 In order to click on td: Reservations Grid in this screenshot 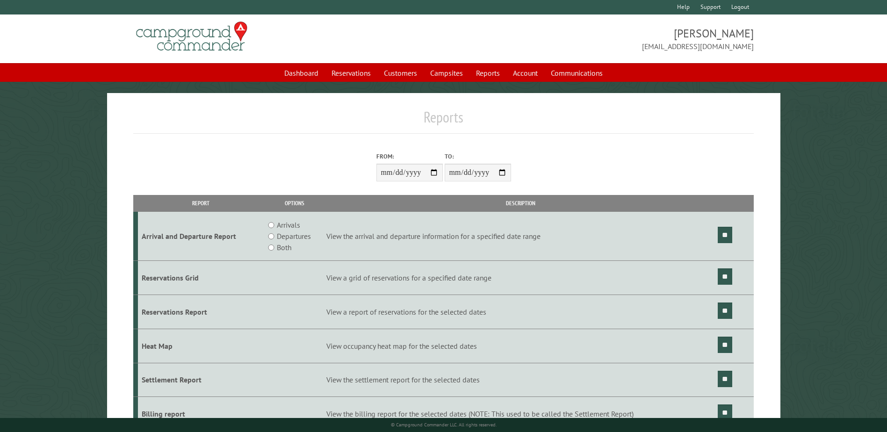, I will do `click(201, 278)`.